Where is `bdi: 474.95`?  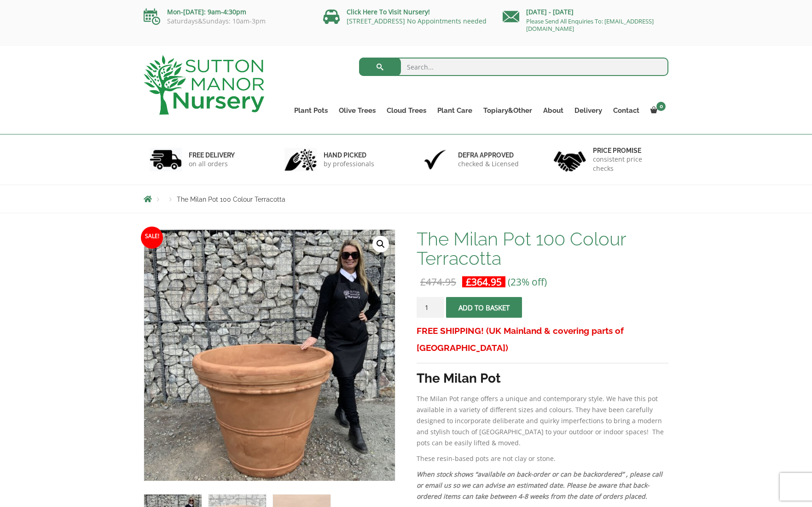 bdi: 474.95 is located at coordinates (438, 282).